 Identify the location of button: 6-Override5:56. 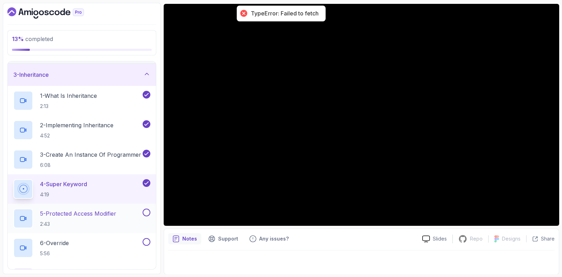
(82, 248).